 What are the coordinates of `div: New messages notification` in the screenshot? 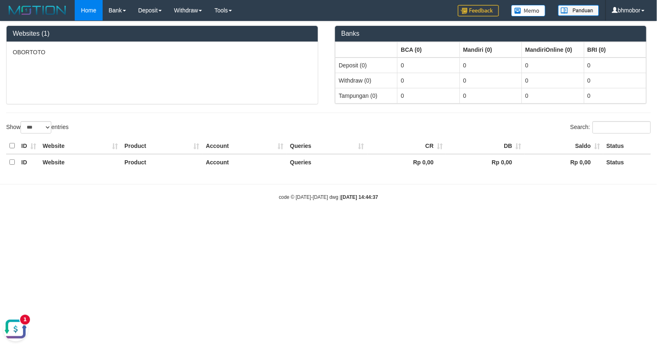 It's located at (25, 6).